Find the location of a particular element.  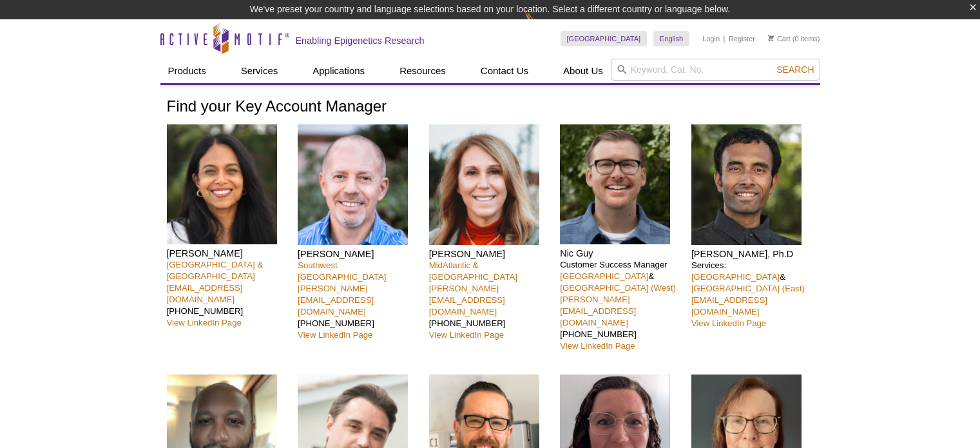

input: Keyword, Cat. No. is located at coordinates (715, 69).